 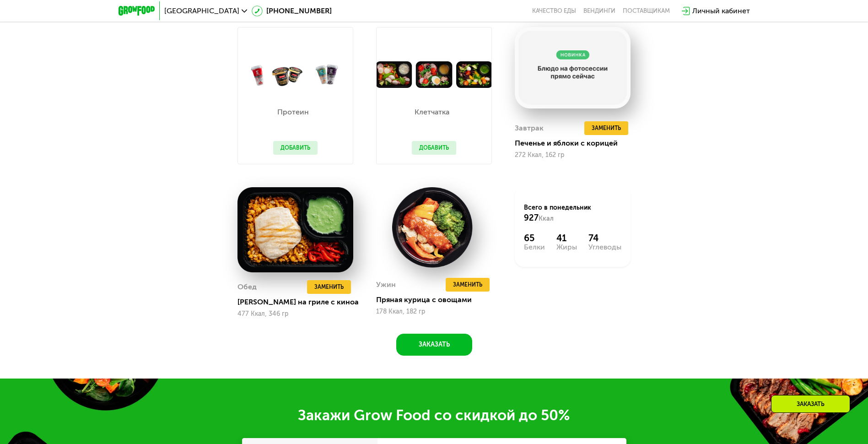 I want to click on div: 272 Ккал, 162 гр, so click(x=573, y=155).